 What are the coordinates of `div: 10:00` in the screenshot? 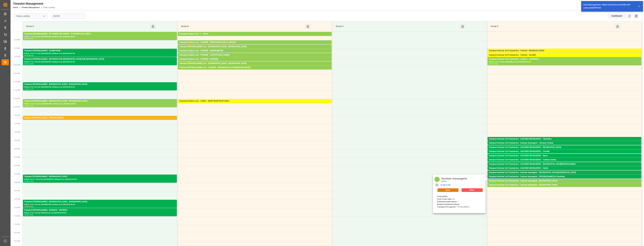 It's located at (496, 64).